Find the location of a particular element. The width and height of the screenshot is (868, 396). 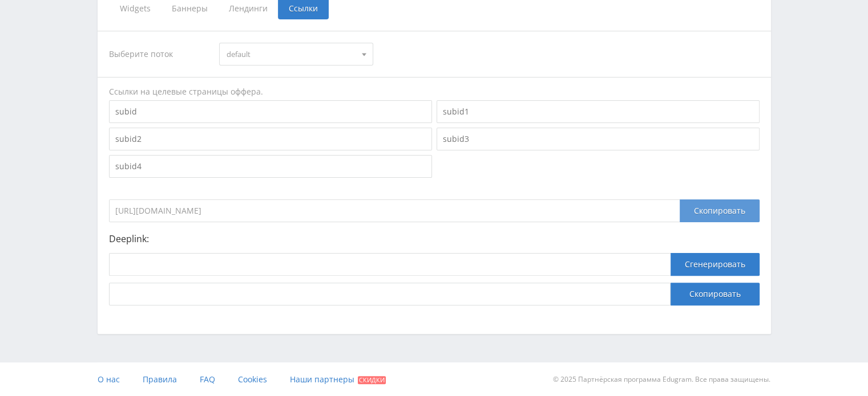

span: default is located at coordinates (291, 54).